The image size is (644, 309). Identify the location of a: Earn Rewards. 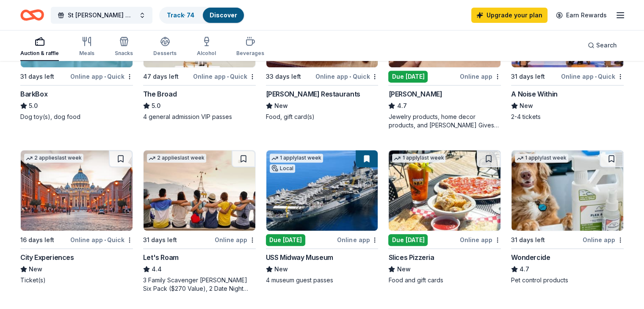
(581, 15).